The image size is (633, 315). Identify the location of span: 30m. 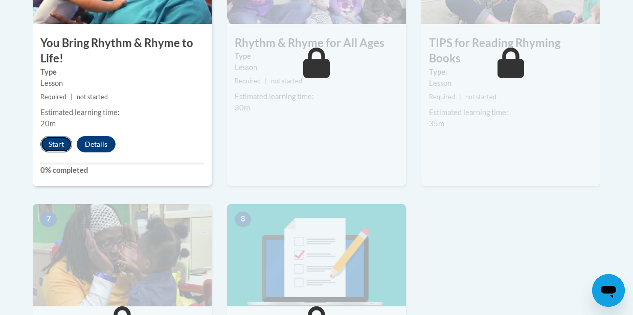
(243, 107).